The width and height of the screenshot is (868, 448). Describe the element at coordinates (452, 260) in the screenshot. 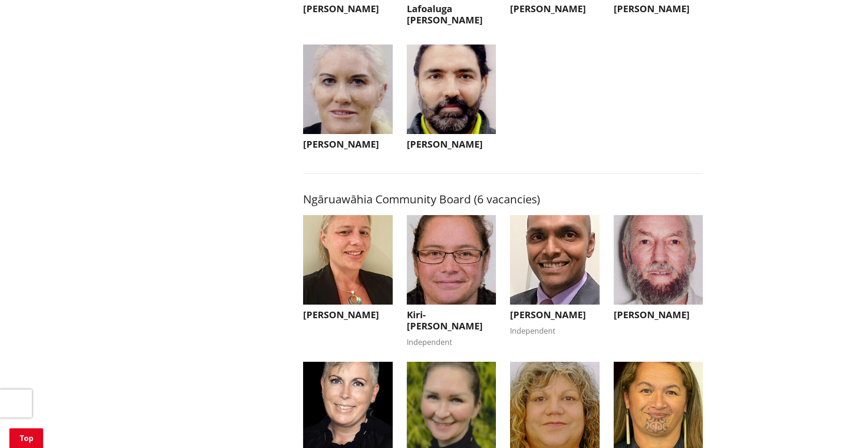

I see `img: WO-B-NG__MORGAN_K__w37y3` at that location.